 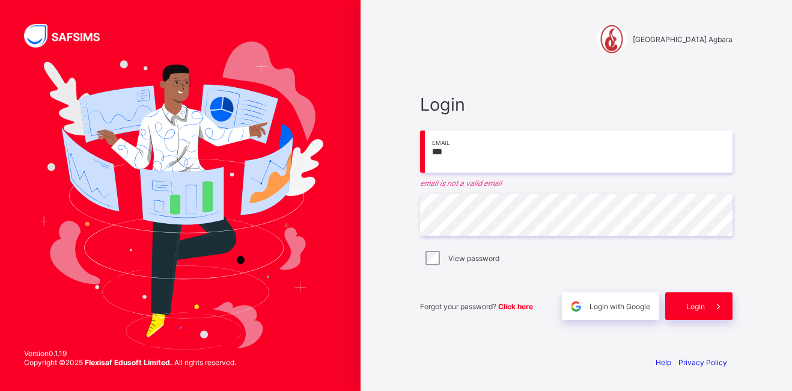 I want to click on span: Login with Google, so click(x=620, y=306).